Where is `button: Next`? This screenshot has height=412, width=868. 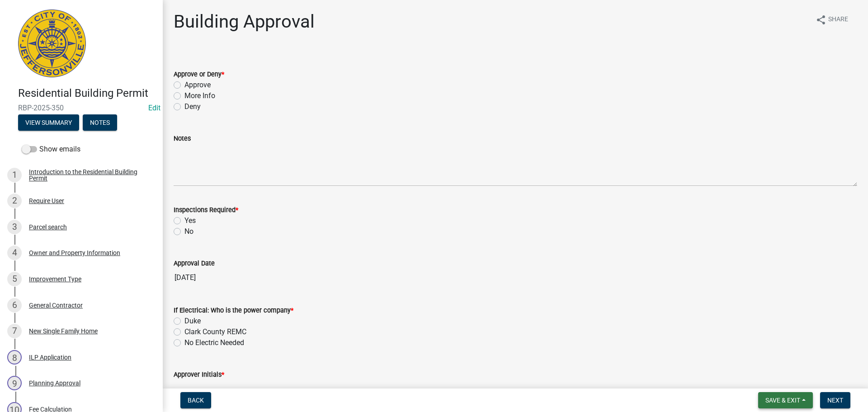
button: Next is located at coordinates (835, 400).